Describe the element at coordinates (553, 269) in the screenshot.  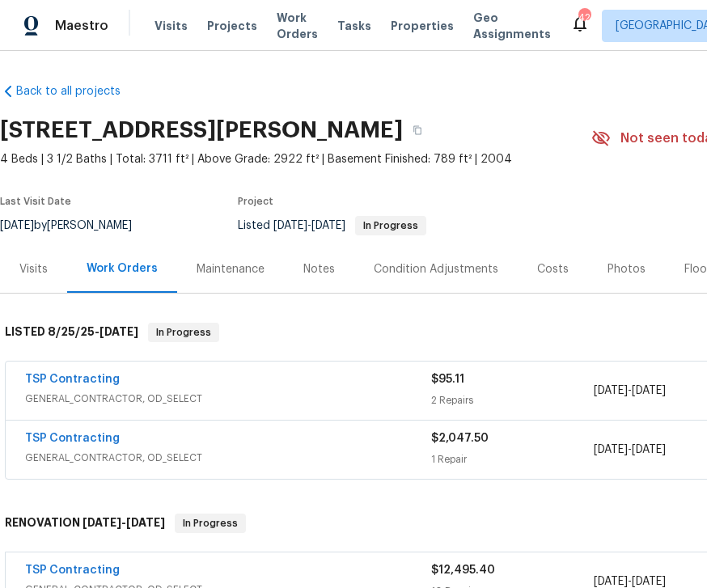
I see `div: Costs` at that location.